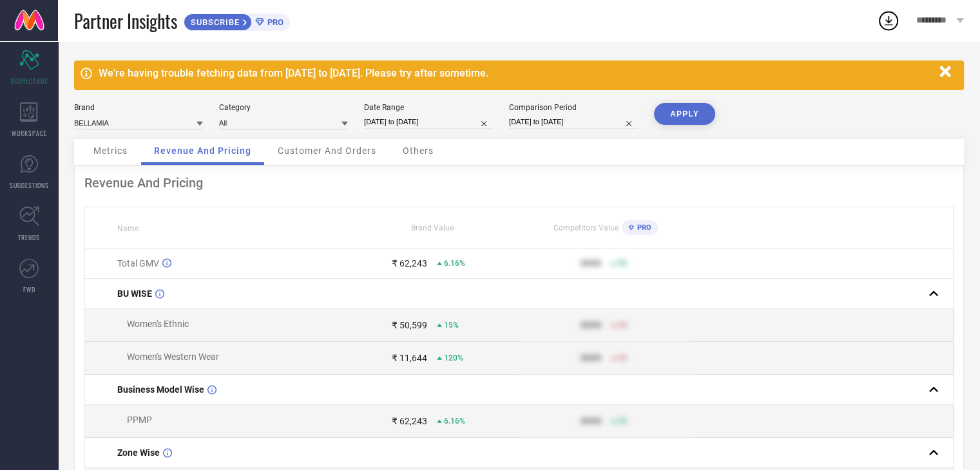 Image resolution: width=980 pixels, height=470 pixels. Describe the element at coordinates (138, 264) in the screenshot. I see `span: Total GMV` at that location.